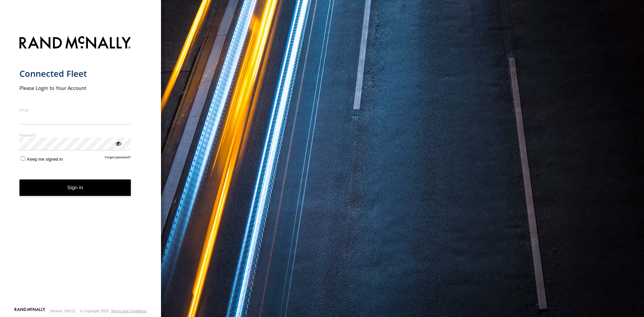 The width and height of the screenshot is (644, 317). I want to click on a: Visit our Website, so click(30, 311).